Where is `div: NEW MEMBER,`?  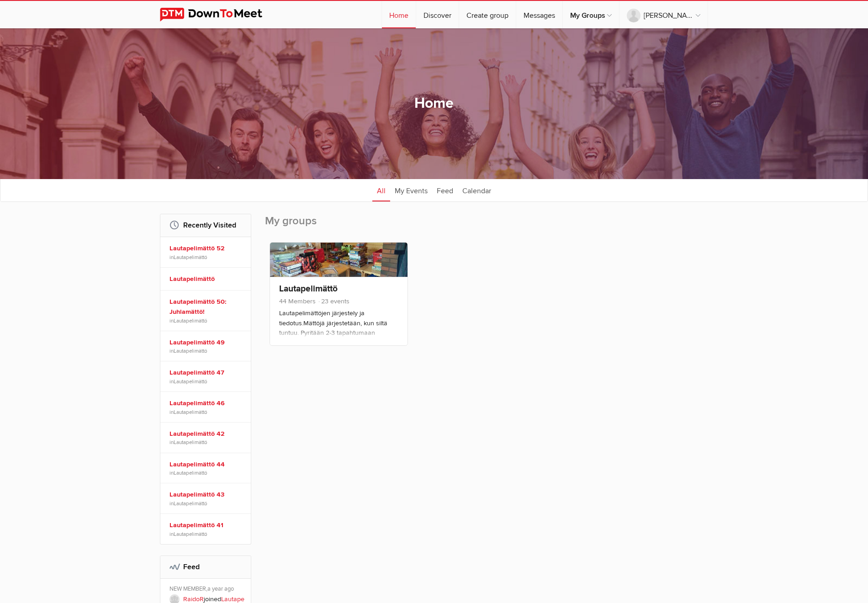
div: NEW MEMBER, is located at coordinates (207, 590).